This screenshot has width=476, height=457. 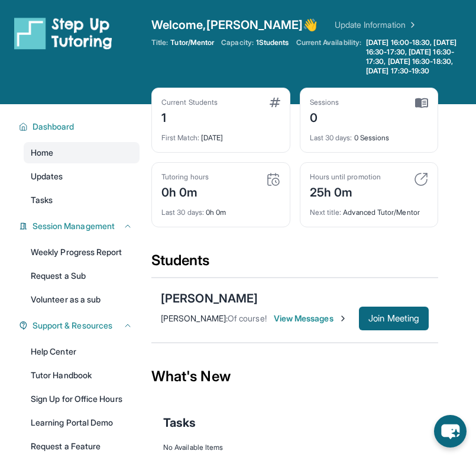 What do you see at coordinates (324, 102) in the screenshot?
I see `div: Sessions` at bounding box center [324, 102].